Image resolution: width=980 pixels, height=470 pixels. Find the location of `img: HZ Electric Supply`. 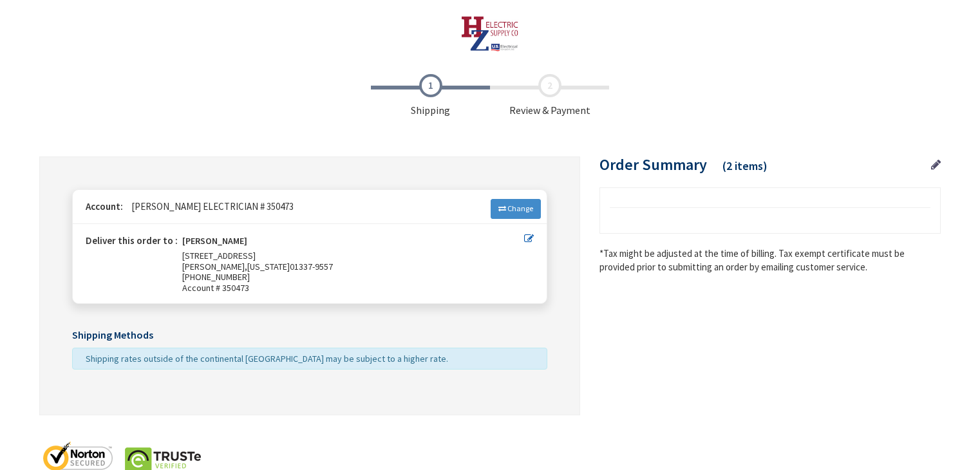

img: HZ Electric Supply is located at coordinates (490, 34).